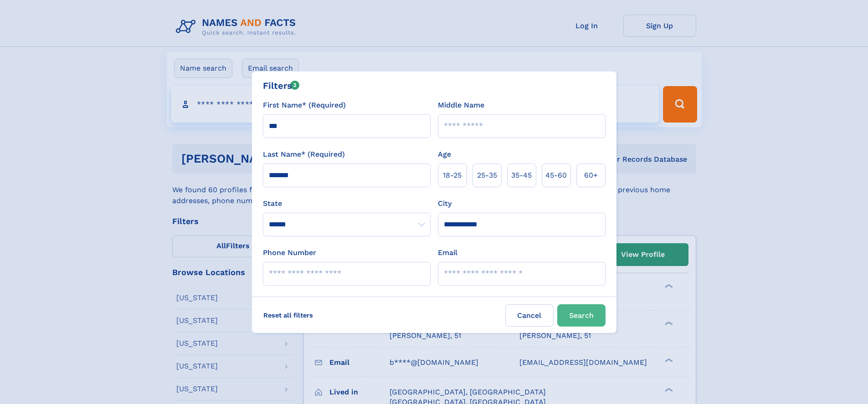 The height and width of the screenshot is (404, 868). I want to click on label: Middle Name, so click(461, 105).